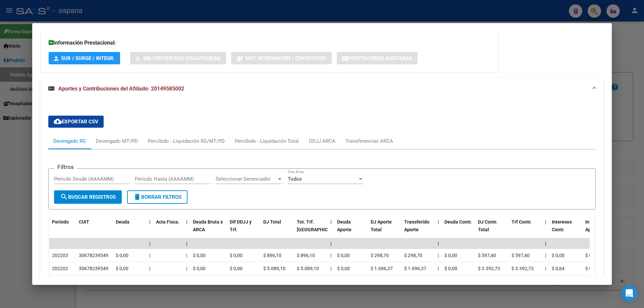 This screenshot has width=644, height=308. What do you see at coordinates (58, 121) in the screenshot?
I see `mat-icon: cloud_download` at bounding box center [58, 121].